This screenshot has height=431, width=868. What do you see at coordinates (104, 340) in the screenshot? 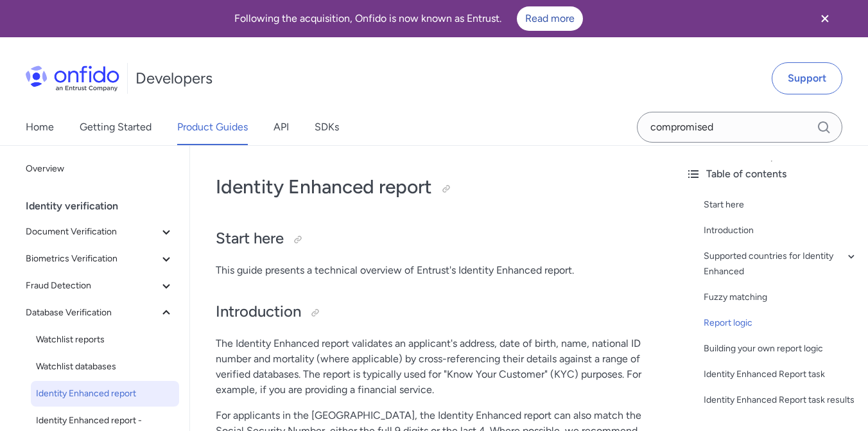
I see `a: Watchlist reports` at bounding box center [104, 340].